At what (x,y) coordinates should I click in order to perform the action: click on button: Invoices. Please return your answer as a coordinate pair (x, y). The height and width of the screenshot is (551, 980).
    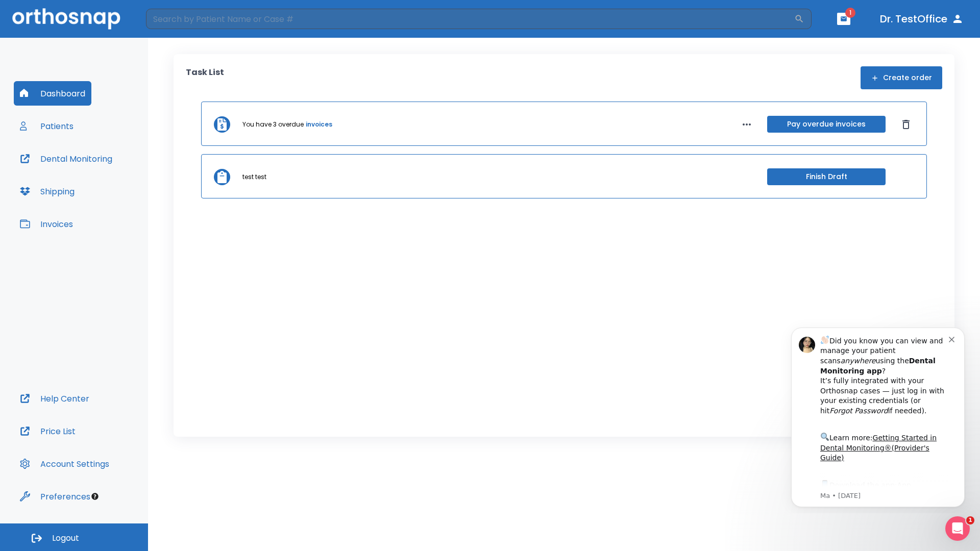
    Looking at the image, I should click on (47, 224).